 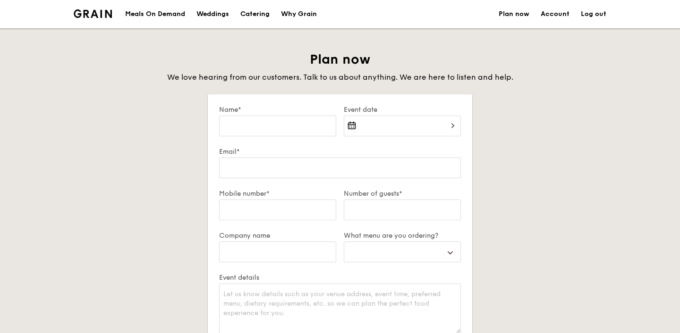 I want to click on span: Plan now, so click(x=340, y=59).